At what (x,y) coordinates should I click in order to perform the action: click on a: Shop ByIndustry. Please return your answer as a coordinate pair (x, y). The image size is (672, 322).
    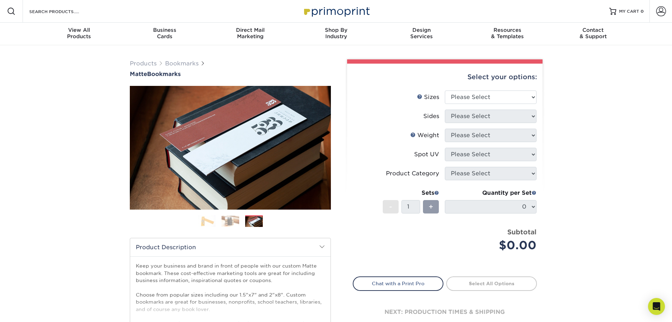
    Looking at the image, I should click on (336, 34).